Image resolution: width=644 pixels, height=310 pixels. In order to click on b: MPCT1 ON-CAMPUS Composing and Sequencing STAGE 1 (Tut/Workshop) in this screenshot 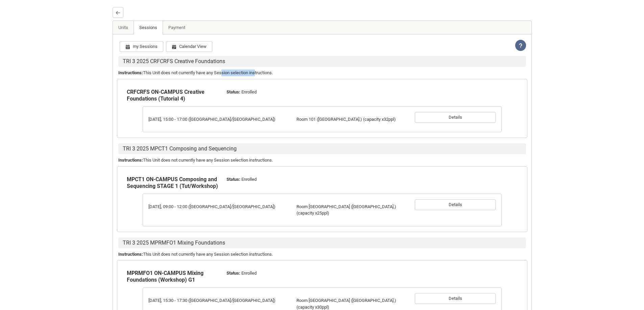, I will do `click(172, 182)`.